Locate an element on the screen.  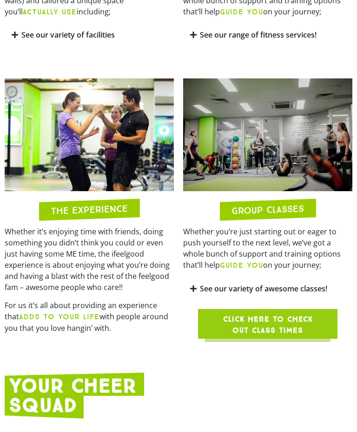
a: Click here to check out class times is located at coordinates (268, 325).